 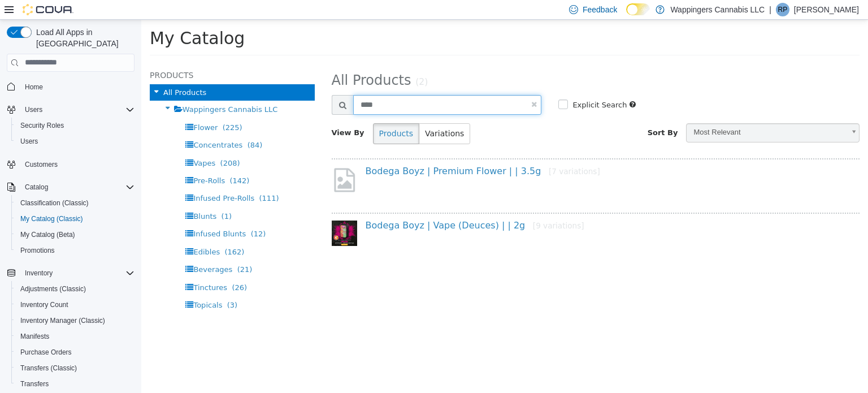 I want to click on span: Customers, so click(x=77, y=164).